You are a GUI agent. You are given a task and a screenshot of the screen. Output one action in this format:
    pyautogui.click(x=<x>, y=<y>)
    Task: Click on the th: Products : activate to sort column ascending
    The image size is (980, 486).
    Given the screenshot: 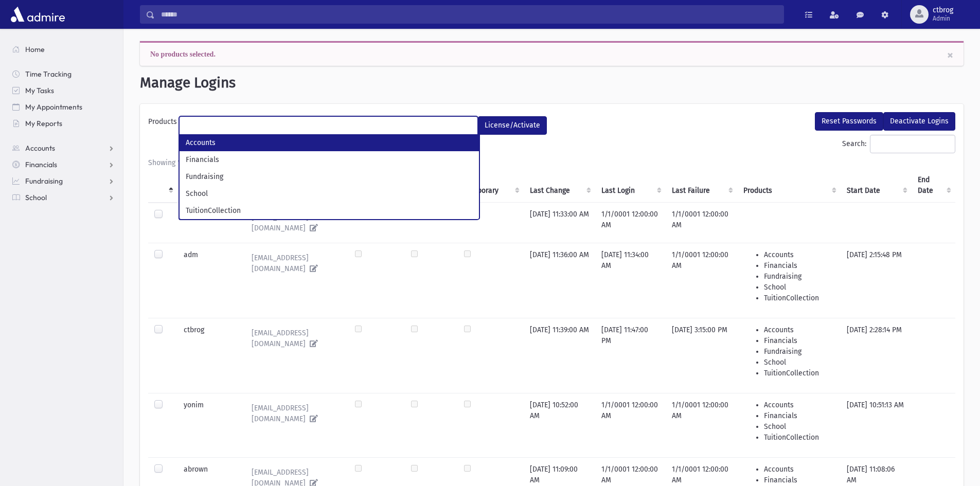 What is the action you would take?
    pyautogui.click(x=788, y=185)
    